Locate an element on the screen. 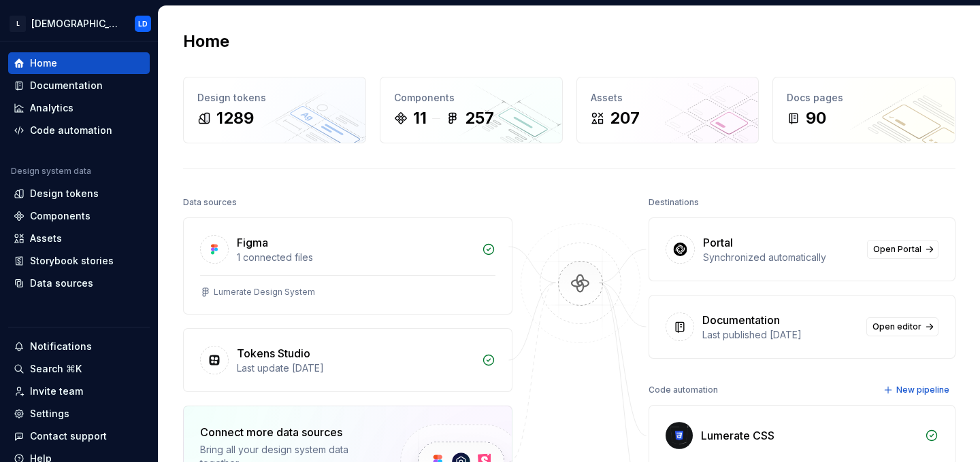  a: Analytics is located at coordinates (79, 108).